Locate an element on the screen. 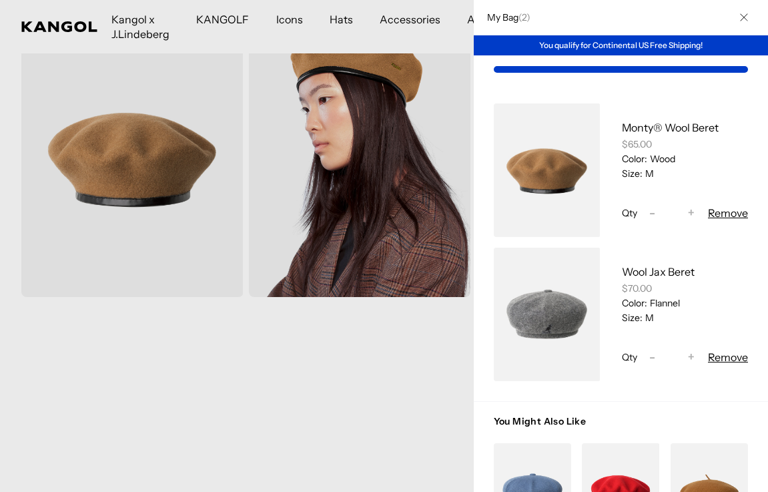 The width and height of the screenshot is (768, 492). div: $70.00 is located at coordinates (685, 288).